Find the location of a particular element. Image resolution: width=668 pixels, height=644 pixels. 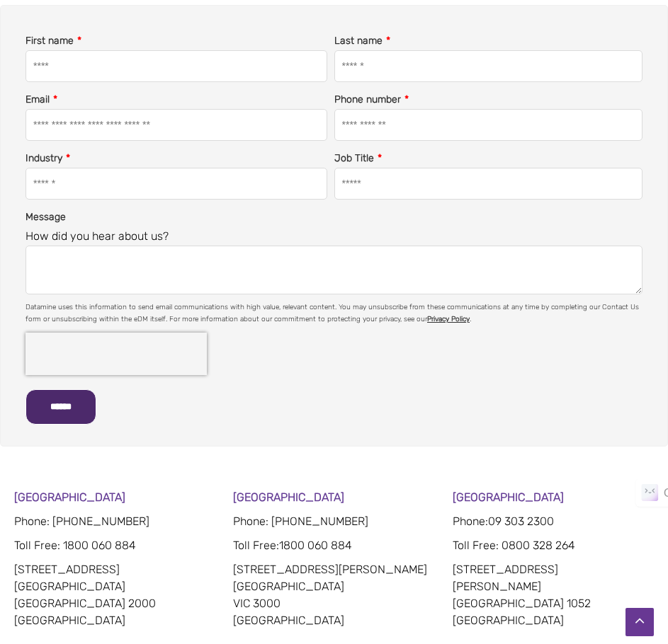

span: Phone number is located at coordinates (368, 99).